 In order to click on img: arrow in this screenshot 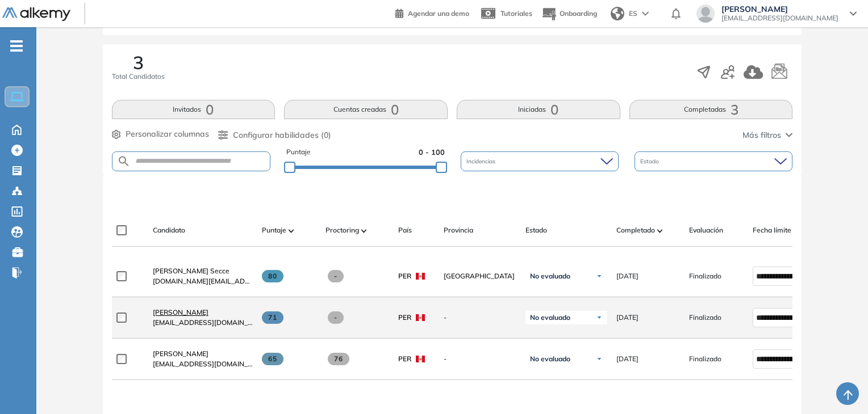, I will do `click(645, 13)`.